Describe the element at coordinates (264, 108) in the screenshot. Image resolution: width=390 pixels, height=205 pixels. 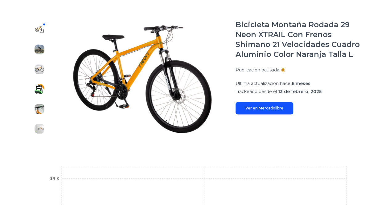
I see `a: Ver en Mercadolibre` at that location.